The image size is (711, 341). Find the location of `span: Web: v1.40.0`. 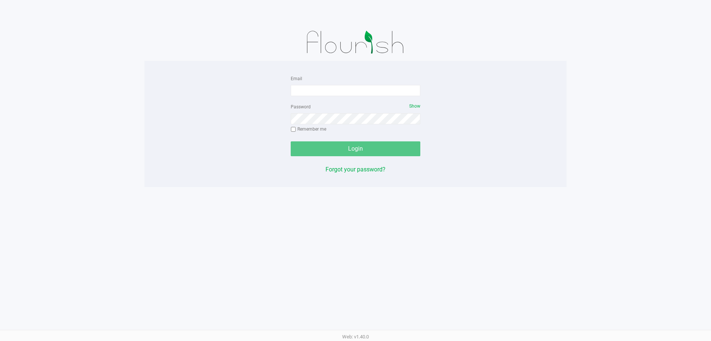

span: Web: v1.40.0 is located at coordinates (356, 336).